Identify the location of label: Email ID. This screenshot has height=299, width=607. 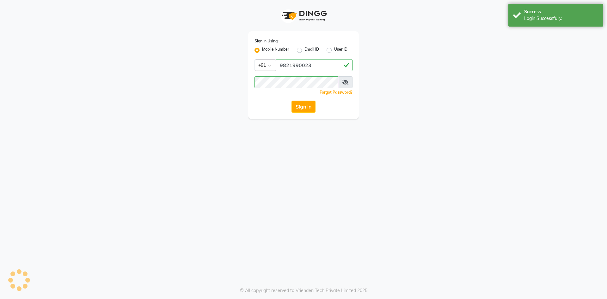
(312, 50).